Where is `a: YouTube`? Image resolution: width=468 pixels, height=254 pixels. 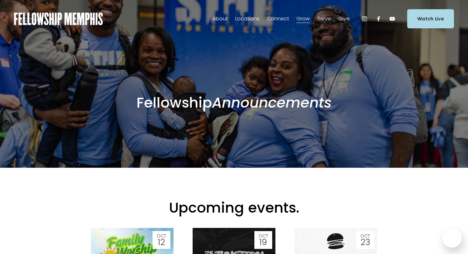
a: YouTube is located at coordinates (392, 19).